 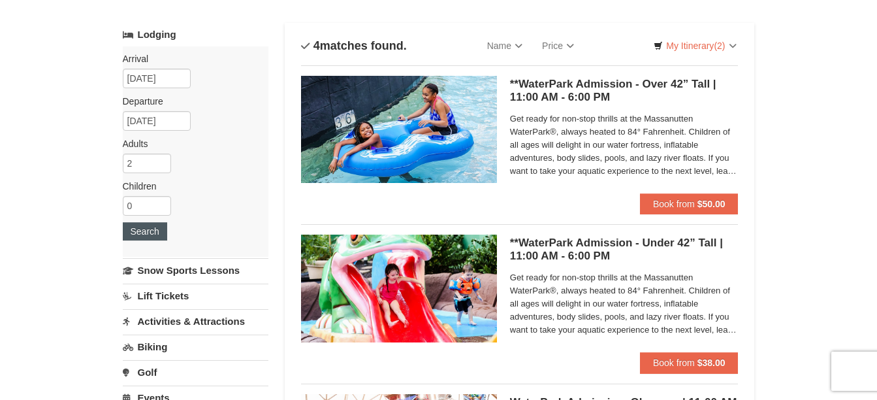 I want to click on span: 4, so click(x=317, y=46).